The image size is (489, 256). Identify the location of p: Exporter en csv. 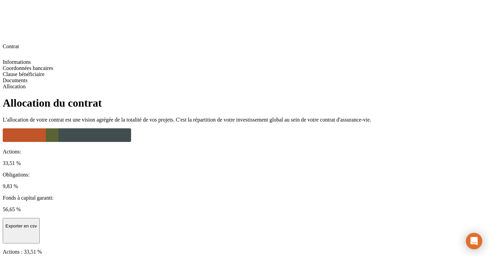
(21, 226).